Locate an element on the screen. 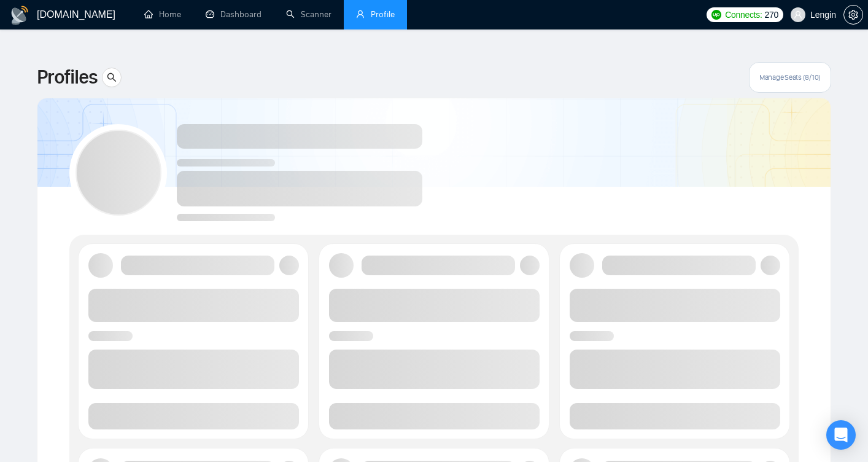  button: setting is located at coordinates (853, 15).